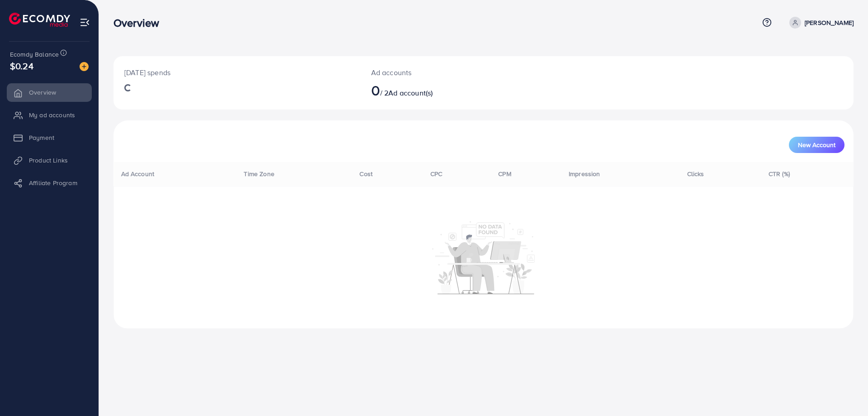  Describe the element at coordinates (22, 66) in the screenshot. I see `span: $0.24` at that location.